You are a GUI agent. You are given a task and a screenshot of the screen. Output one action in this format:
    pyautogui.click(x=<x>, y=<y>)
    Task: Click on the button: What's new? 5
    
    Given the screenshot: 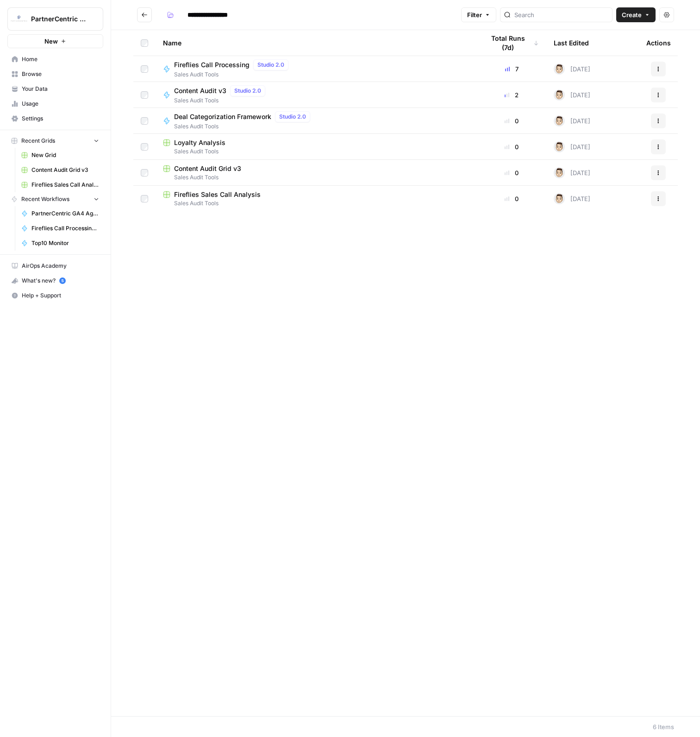 What is the action you would take?
    pyautogui.click(x=55, y=280)
    